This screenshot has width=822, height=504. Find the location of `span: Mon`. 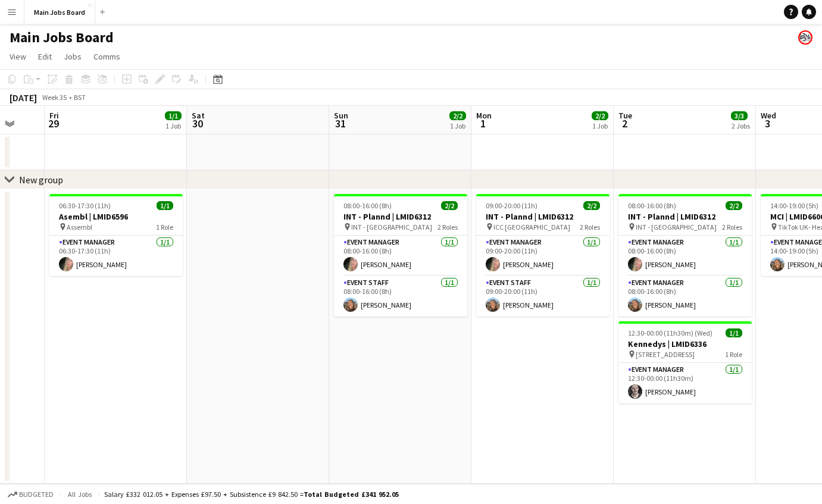

span: Mon is located at coordinates (484, 116).